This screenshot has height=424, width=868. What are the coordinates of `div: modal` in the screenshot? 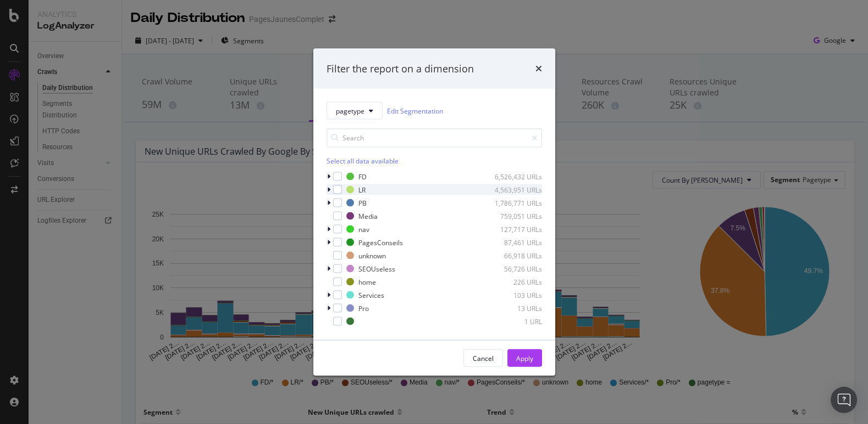 It's located at (434, 212).